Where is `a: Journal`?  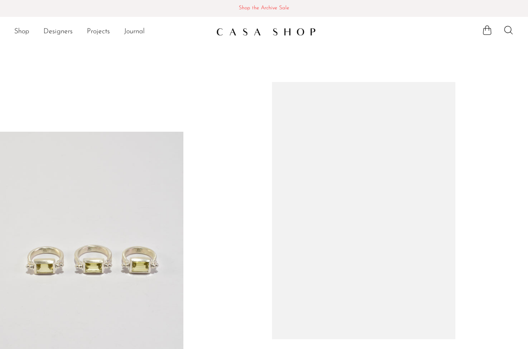
a: Journal is located at coordinates (134, 32).